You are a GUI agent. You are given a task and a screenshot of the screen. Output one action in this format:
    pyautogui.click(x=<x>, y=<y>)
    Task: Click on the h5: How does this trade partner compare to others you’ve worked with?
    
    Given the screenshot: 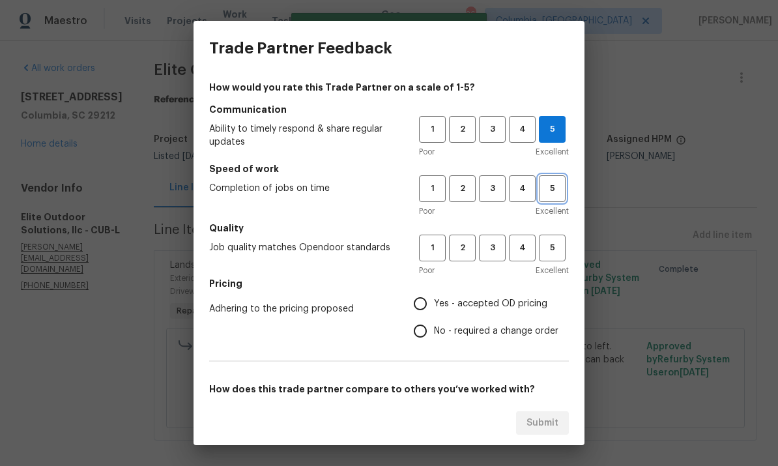 What is the action you would take?
    pyautogui.click(x=389, y=389)
    